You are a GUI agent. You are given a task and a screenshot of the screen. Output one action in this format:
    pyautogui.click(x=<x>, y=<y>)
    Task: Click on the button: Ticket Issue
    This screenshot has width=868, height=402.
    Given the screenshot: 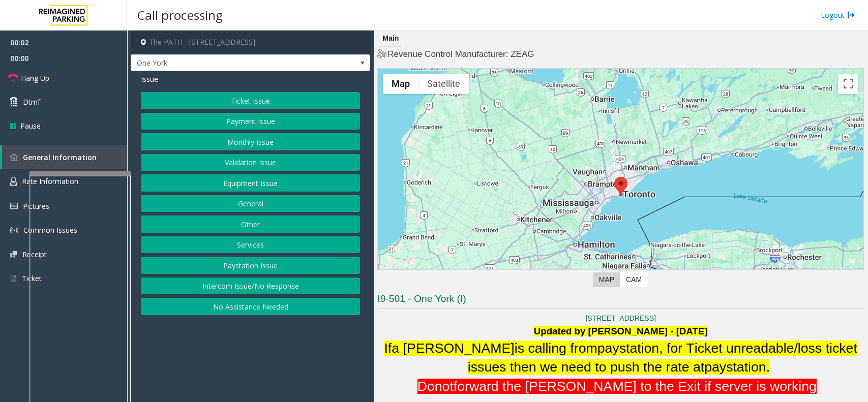 What is the action you would take?
    pyautogui.click(x=250, y=101)
    